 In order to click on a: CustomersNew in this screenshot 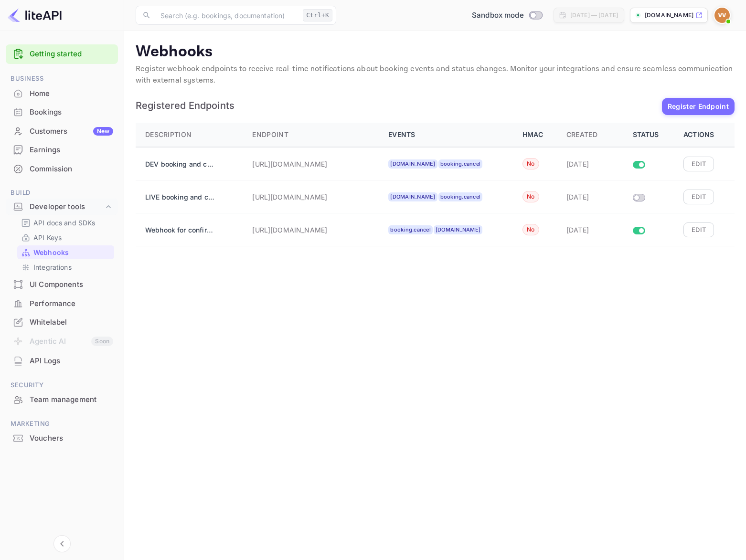, I will do `click(61, 131)`.